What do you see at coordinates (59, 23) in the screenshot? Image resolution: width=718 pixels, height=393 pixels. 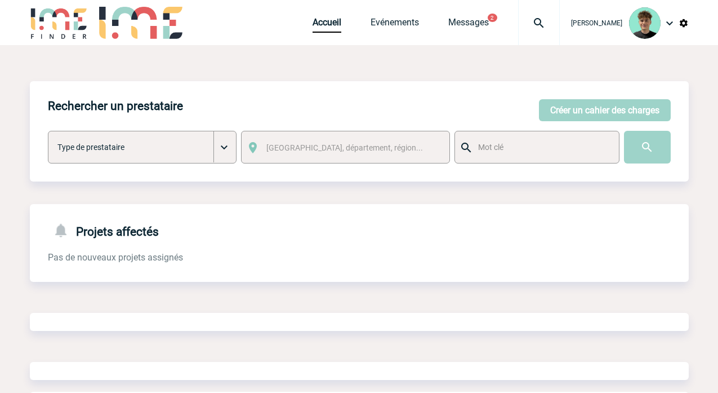 I see `img: IME-Finder` at bounding box center [59, 23].